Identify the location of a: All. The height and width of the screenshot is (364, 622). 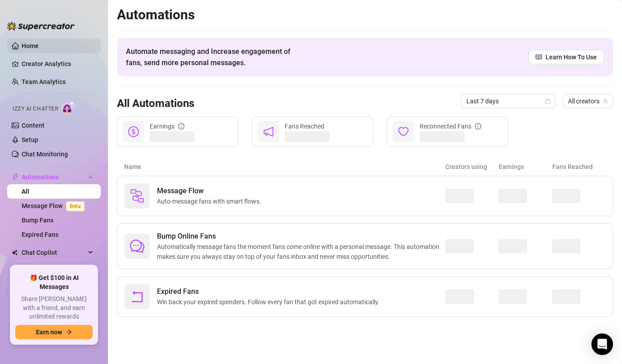
(25, 192).